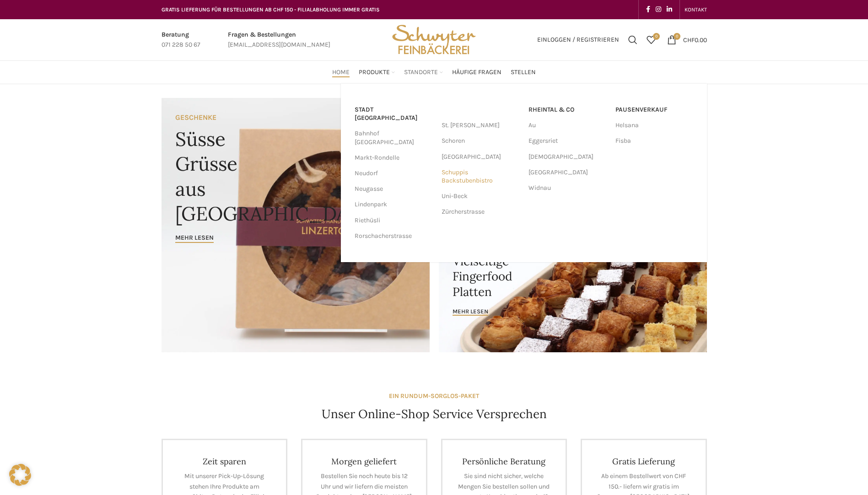 This screenshot has width=868, height=495. I want to click on a: Standorte, so click(423, 72).